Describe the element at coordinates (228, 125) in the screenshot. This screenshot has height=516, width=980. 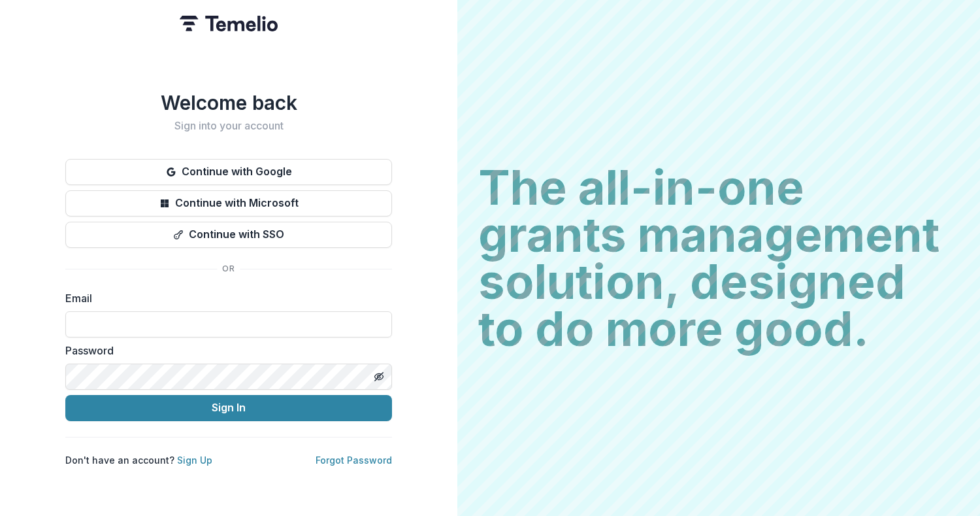
I see `h2: Sign into your account` at that location.